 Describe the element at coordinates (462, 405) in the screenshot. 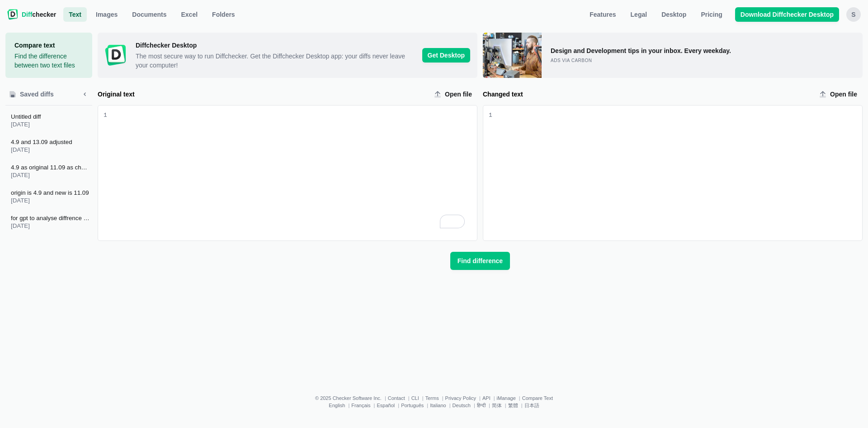

I see `a: Deutsch` at that location.